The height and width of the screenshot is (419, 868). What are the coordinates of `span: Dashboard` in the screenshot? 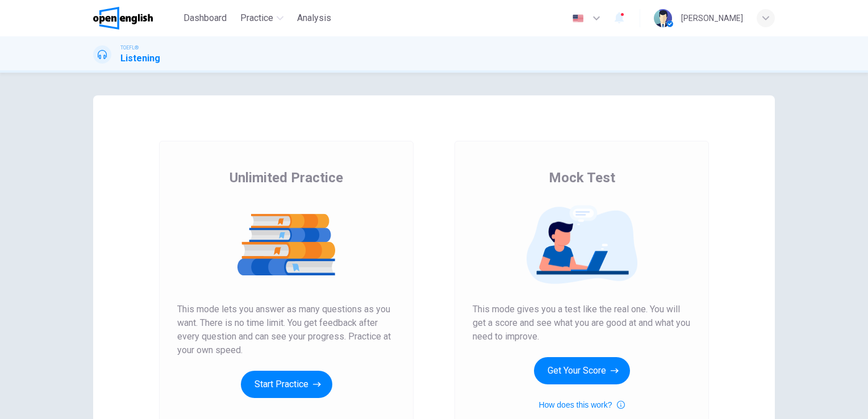 It's located at (205, 18).